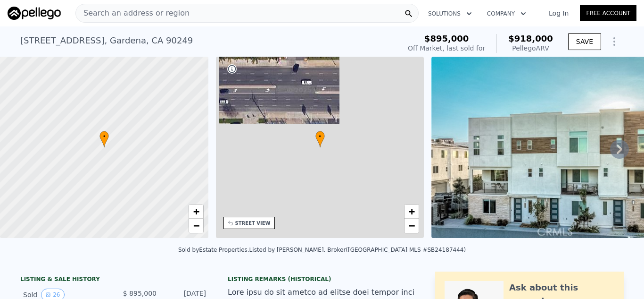 The width and height of the screenshot is (644, 299). What do you see at coordinates (585, 41) in the screenshot?
I see `button: SAVE` at bounding box center [585, 41].